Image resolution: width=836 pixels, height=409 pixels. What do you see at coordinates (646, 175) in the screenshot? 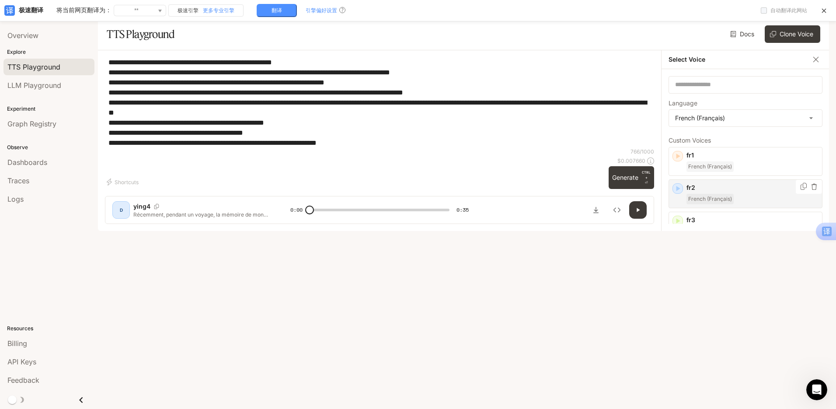
I see `p: CTRL +` at bounding box center [646, 175].